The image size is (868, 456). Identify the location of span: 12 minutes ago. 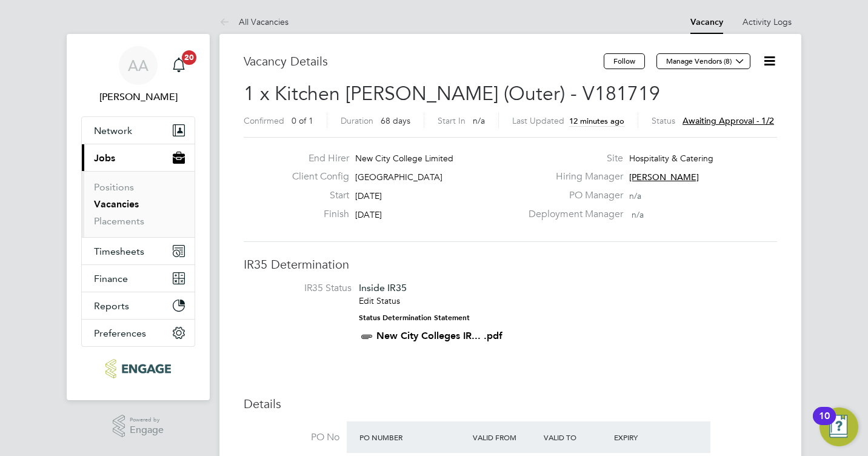
(596, 121).